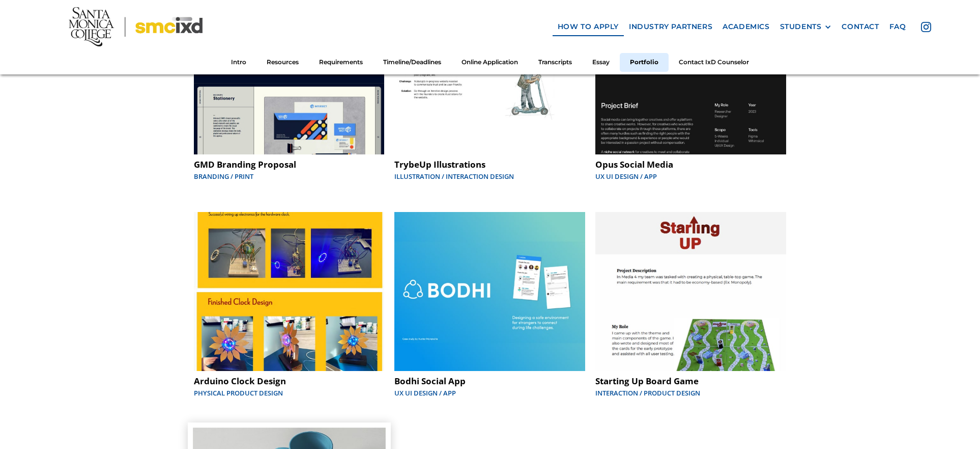  What do you see at coordinates (289, 393) in the screenshot?
I see `div: Physical Product Design` at bounding box center [289, 393].